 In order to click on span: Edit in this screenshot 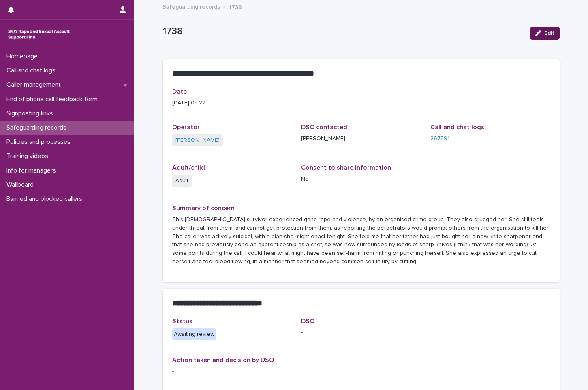, I will do `click(549, 33)`.